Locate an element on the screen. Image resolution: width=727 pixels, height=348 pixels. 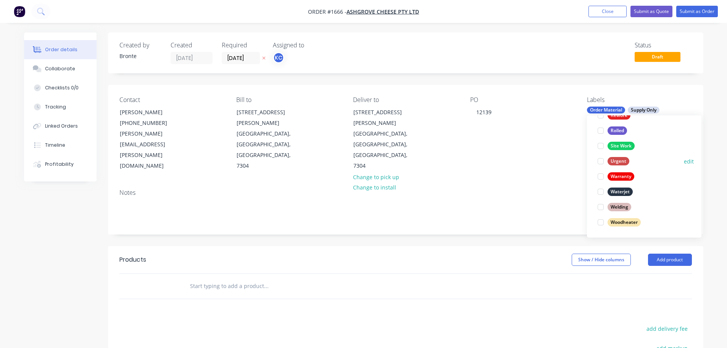
div: Tracking is located at coordinates (55, 107).